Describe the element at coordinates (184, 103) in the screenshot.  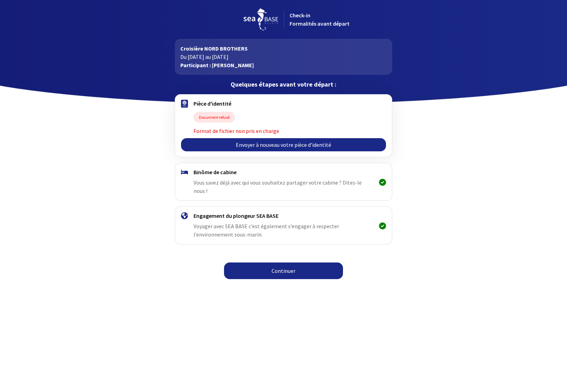
I see `img: passport.svg` at that location.